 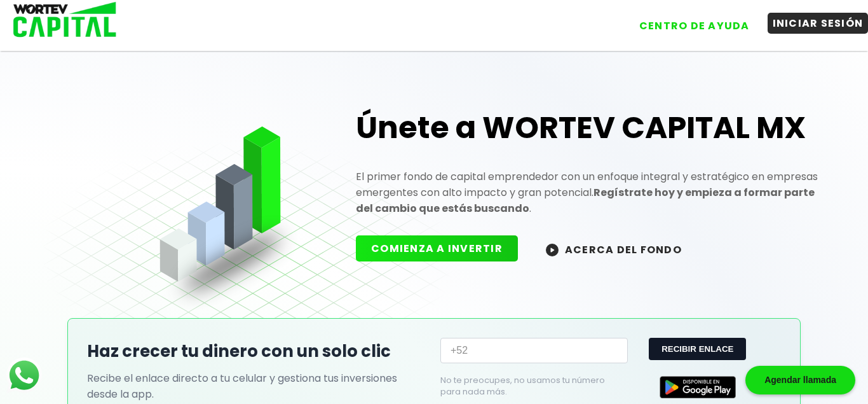 I want to click on div: Agendar llamada, so click(x=800, y=380).